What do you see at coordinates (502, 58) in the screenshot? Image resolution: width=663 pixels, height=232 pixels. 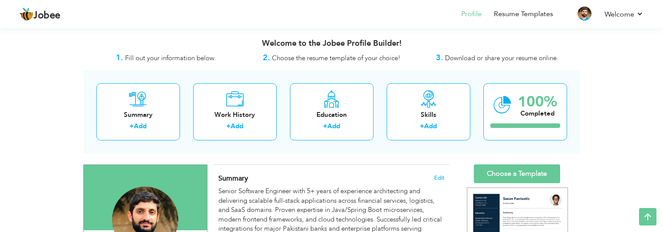 I see `span: Download or share your resume online.` at bounding box center [502, 58].